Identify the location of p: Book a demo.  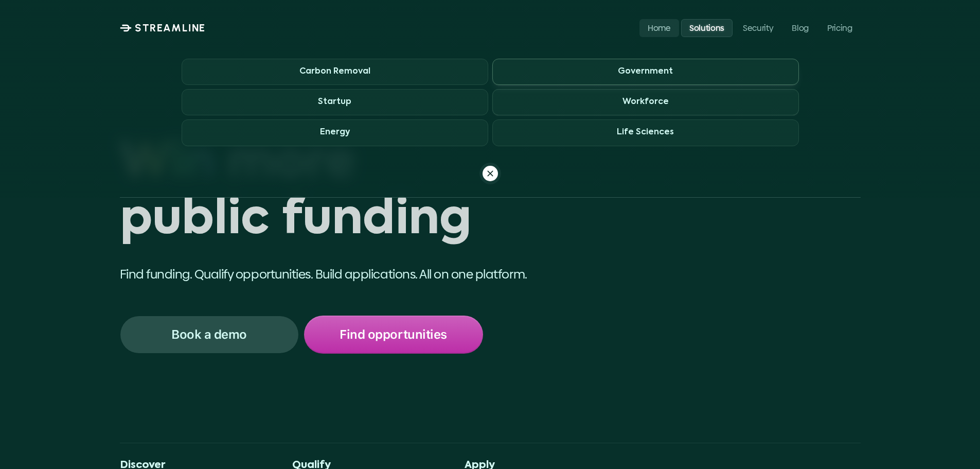
(209, 334).